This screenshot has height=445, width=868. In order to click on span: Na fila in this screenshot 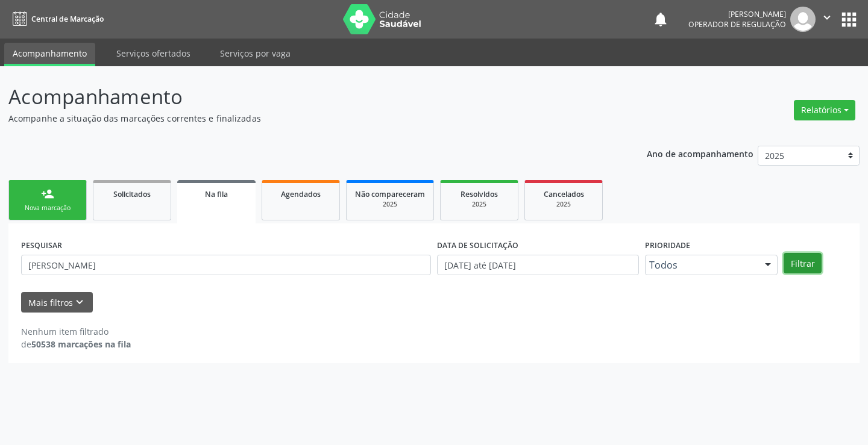, I will do `click(216, 194)`.